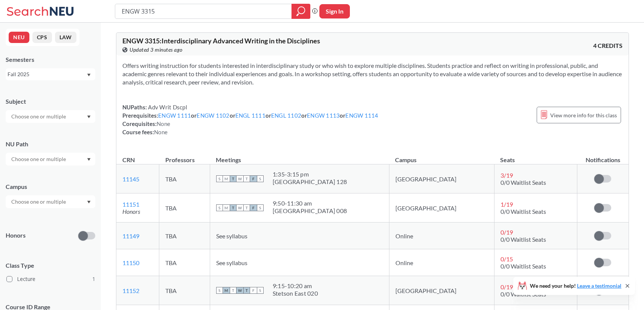 Image resolution: width=644 pixels, height=310 pixels. Describe the element at coordinates (131, 211) in the screenshot. I see `i: Honors` at that location.